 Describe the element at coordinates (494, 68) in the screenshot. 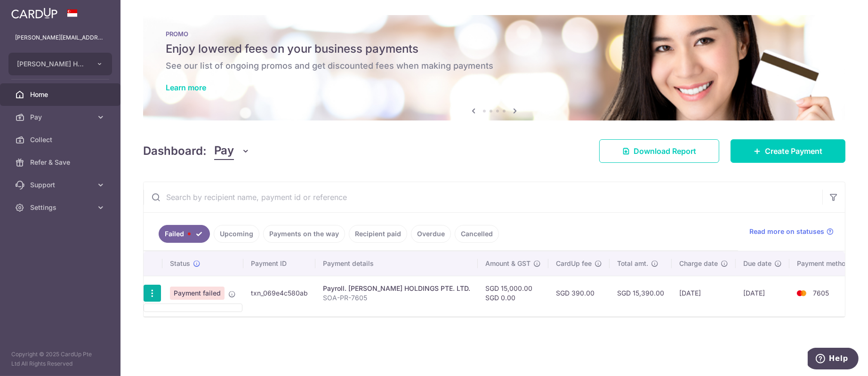

I see `img: Latest Promos Banner` at that location.